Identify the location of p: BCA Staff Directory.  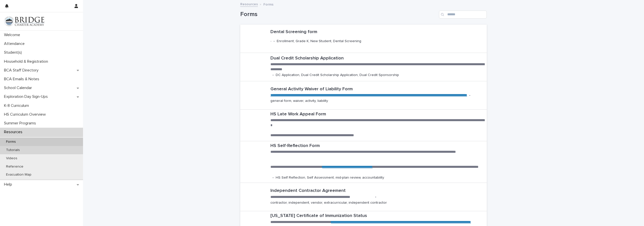
(22, 70).